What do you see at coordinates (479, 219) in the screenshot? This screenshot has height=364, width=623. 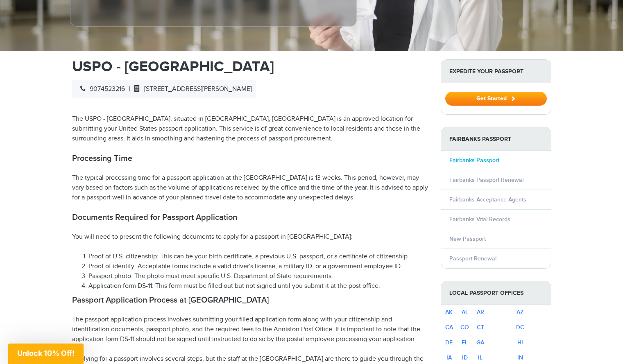 I see `a: Fairbanks Vital Records` at bounding box center [479, 219].